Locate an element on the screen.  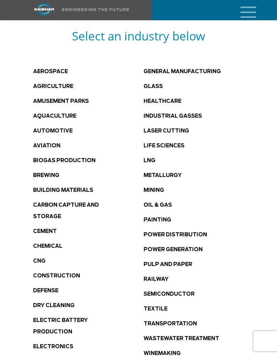
img: Engineering the future is located at coordinates (95, 9).